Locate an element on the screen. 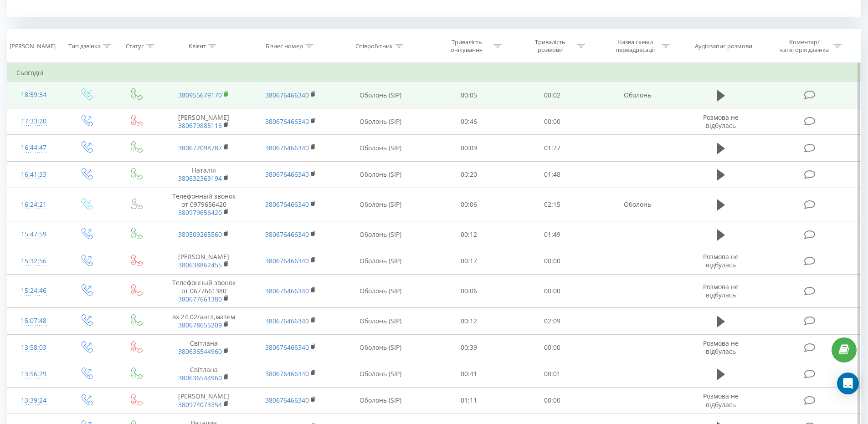 Image resolution: width=868 pixels, height=424 pixels. td: 00:17 is located at coordinates (469, 261).